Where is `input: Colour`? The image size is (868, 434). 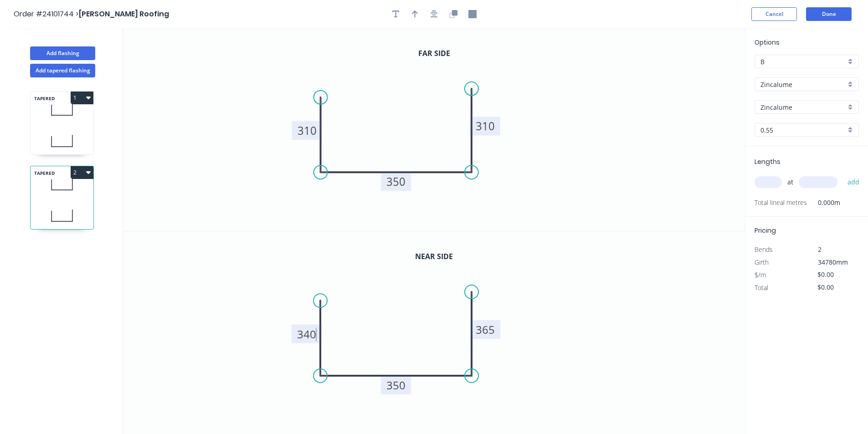 input: Colour is located at coordinates (803, 107).